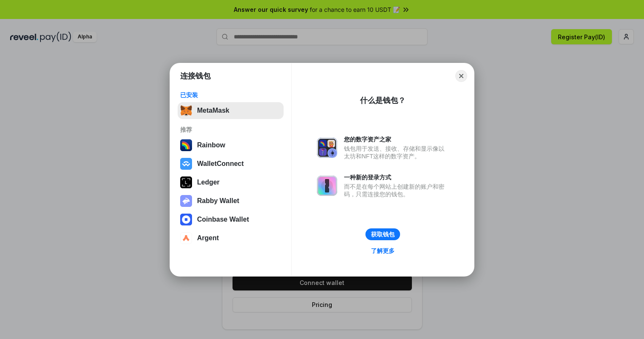 The width and height of the screenshot is (644, 339). I want to click on button: 获取钱包, so click(383, 235).